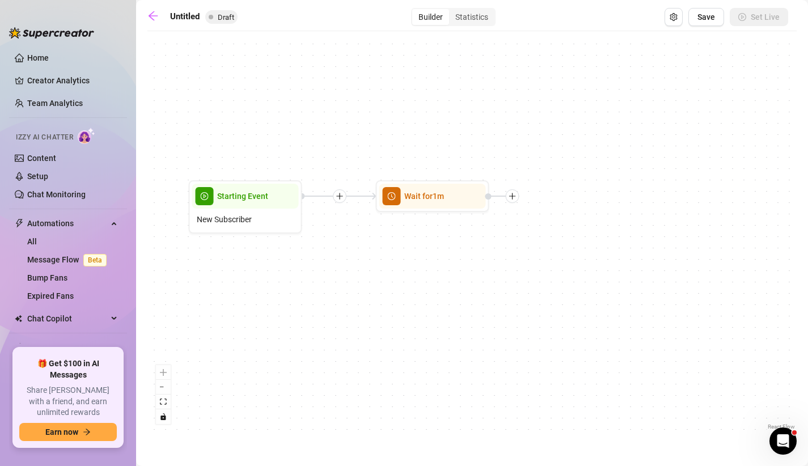 The height and width of the screenshot is (466, 808). I want to click on span: arrow-right, so click(87, 432).